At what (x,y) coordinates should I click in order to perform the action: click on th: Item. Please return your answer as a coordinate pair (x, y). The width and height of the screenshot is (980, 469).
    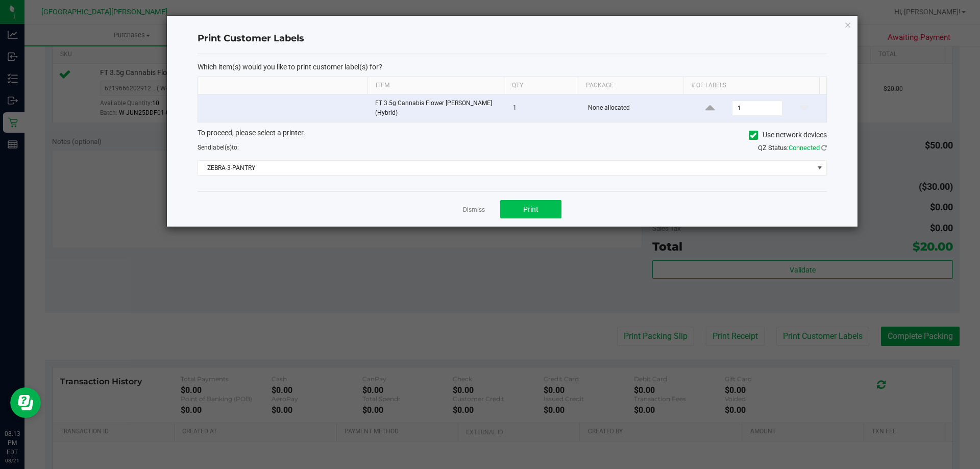
    Looking at the image, I should click on (435, 86).